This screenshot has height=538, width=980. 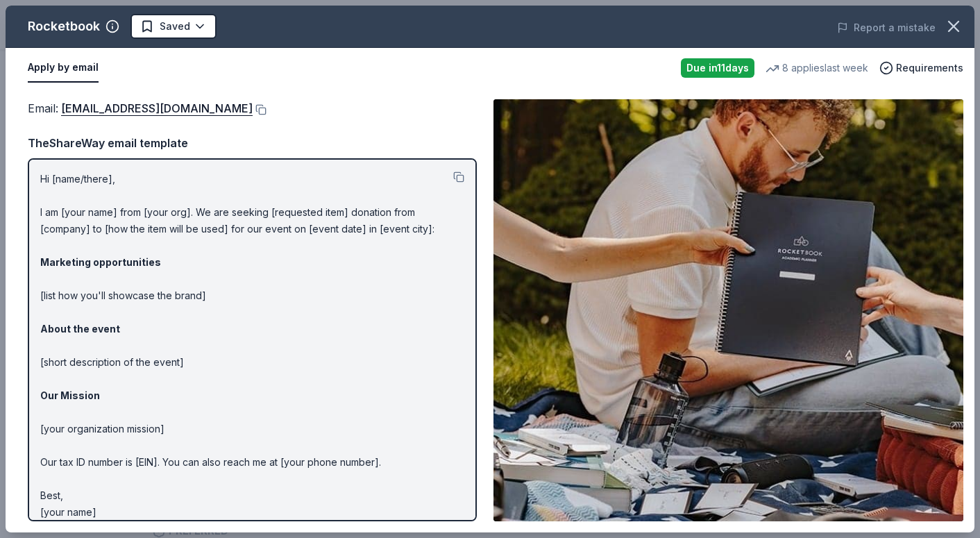 I want to click on button: Report a mistake, so click(x=887, y=28).